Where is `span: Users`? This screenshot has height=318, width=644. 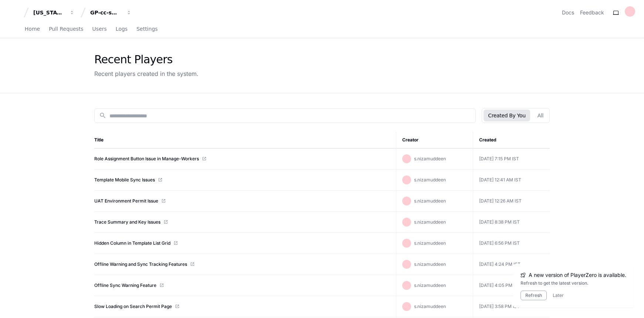
span: Users is located at coordinates (99, 29).